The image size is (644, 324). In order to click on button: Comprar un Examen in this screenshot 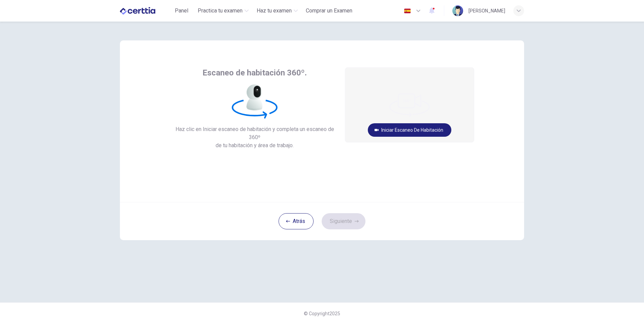, I will do `click(329, 11)`.